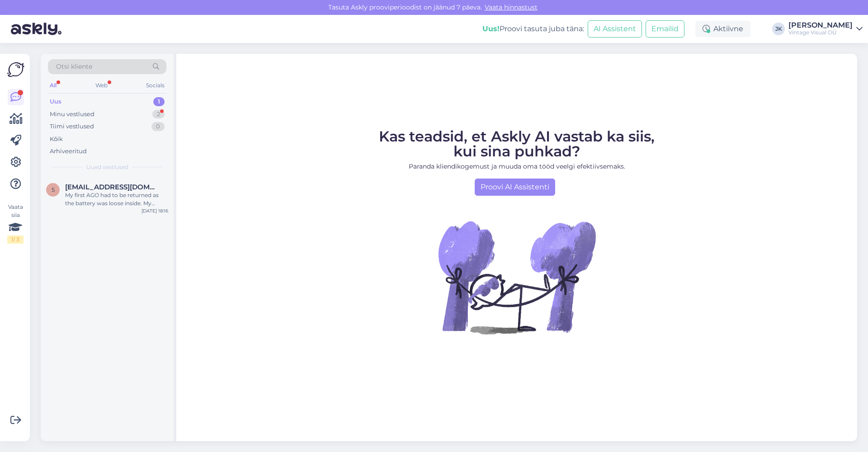  Describe the element at coordinates (116, 199) in the screenshot. I see `div: My first AGO had to be returned as the battery was loose inside. My second just arrived and even ...` at that location.